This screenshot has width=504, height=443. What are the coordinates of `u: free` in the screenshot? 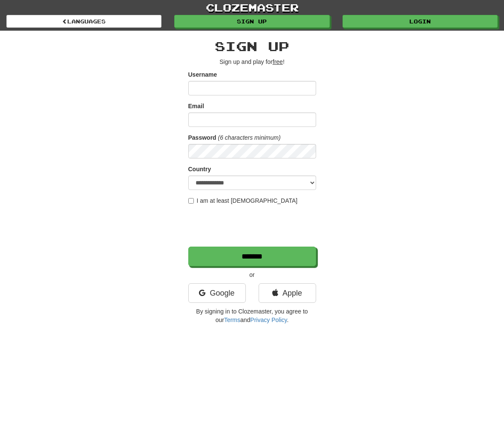 It's located at (278, 62).